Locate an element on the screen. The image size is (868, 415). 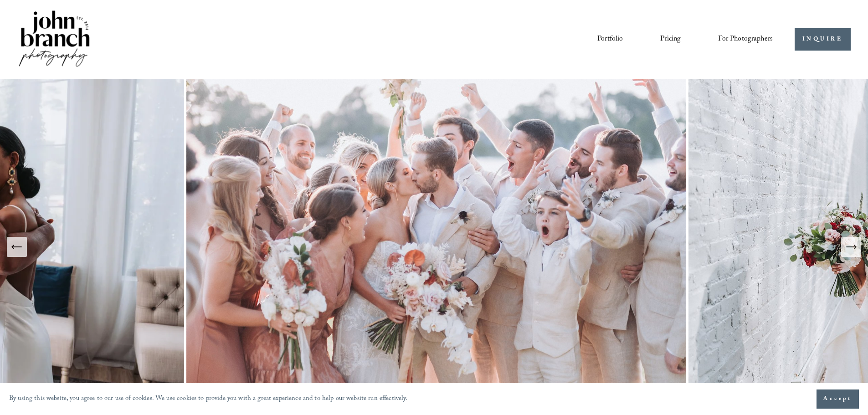
a: folder dropdown is located at coordinates (745, 39).